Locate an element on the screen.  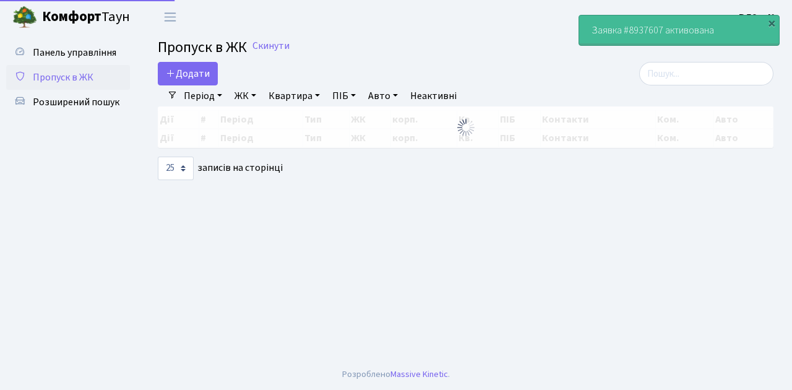
span: Додати is located at coordinates (188, 74).